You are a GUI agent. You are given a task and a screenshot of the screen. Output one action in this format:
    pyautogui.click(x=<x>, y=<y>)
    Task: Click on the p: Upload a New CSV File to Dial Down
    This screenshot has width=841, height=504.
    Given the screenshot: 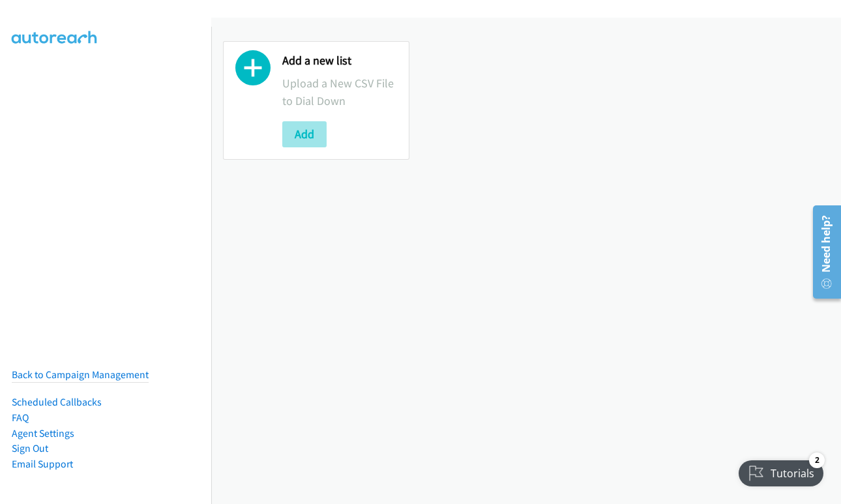 What is the action you would take?
    pyautogui.click(x=340, y=92)
    